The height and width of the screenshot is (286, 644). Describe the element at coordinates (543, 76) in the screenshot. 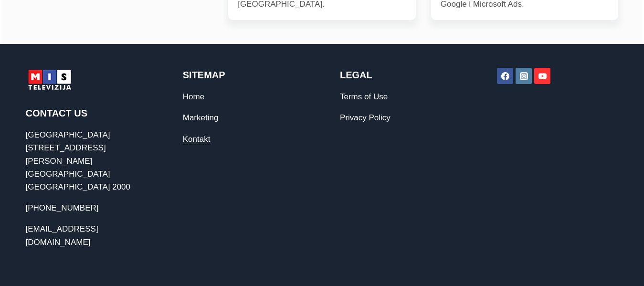

I see `a: YouTube` at that location.